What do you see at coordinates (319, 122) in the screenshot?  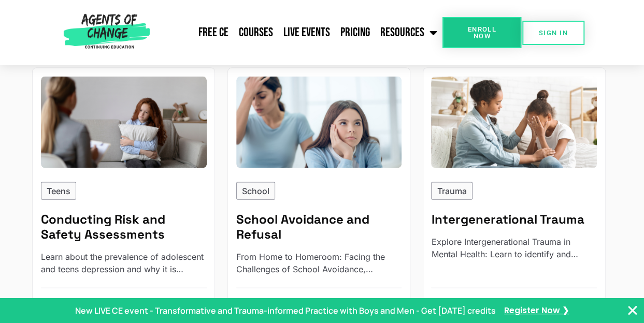 I see `img: School Avoidance and Refusal (1 General CE Credit)` at bounding box center [319, 122].